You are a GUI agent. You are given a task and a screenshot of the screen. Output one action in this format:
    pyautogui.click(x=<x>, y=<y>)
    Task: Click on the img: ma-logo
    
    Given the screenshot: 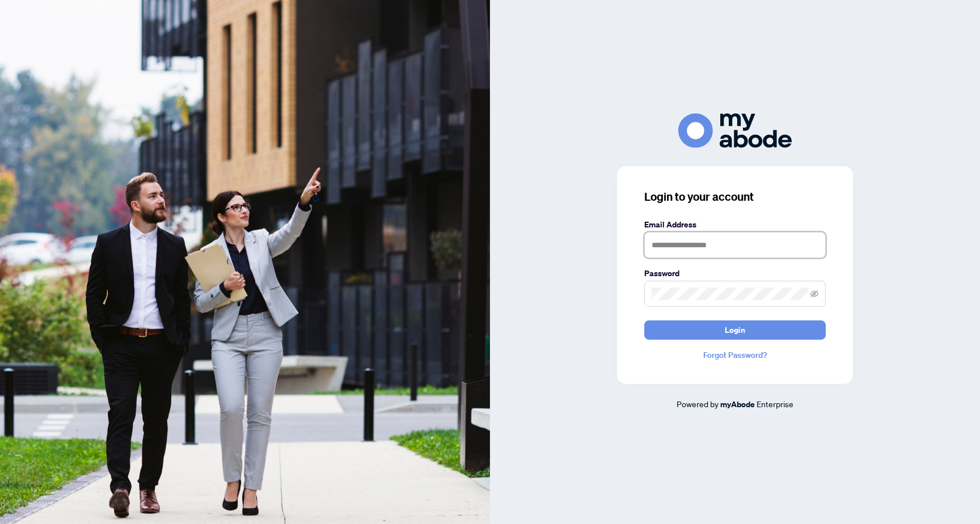 What is the action you would take?
    pyautogui.click(x=735, y=130)
    